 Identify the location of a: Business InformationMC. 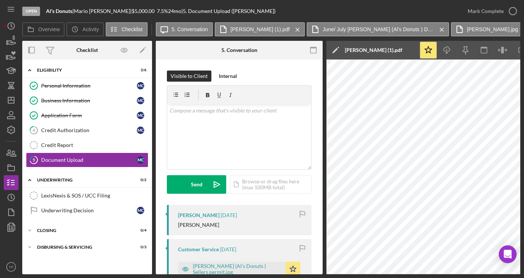
(87, 100).